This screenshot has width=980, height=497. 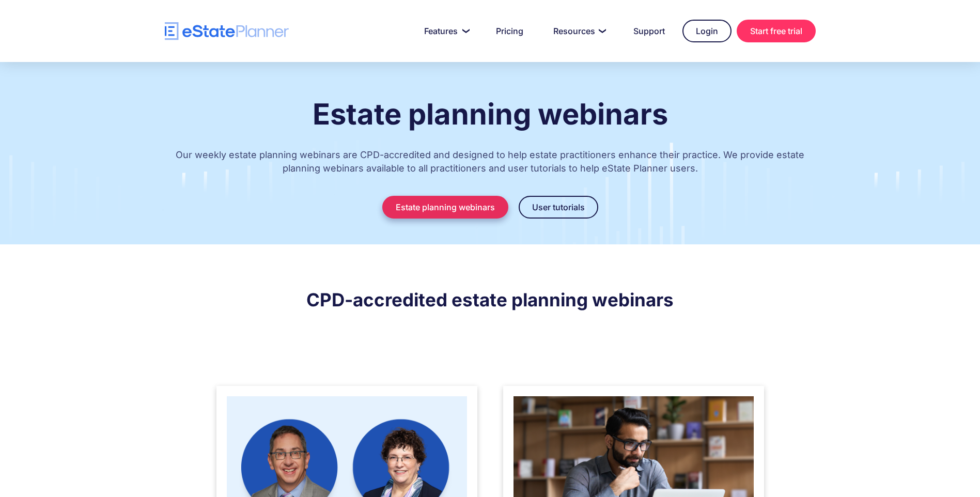 I want to click on a: Start free trial, so click(x=776, y=31).